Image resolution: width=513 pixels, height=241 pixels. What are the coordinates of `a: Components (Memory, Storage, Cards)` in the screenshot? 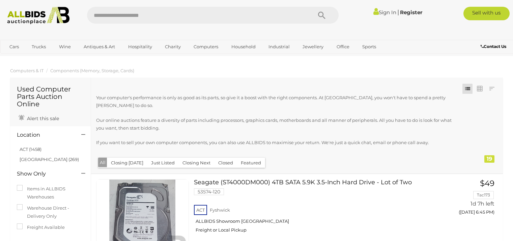 It's located at (92, 70).